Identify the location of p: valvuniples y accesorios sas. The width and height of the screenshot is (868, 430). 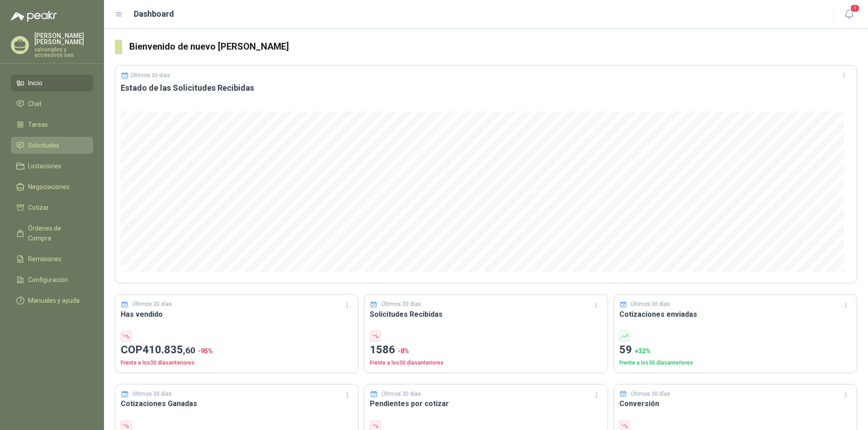
(64, 52).